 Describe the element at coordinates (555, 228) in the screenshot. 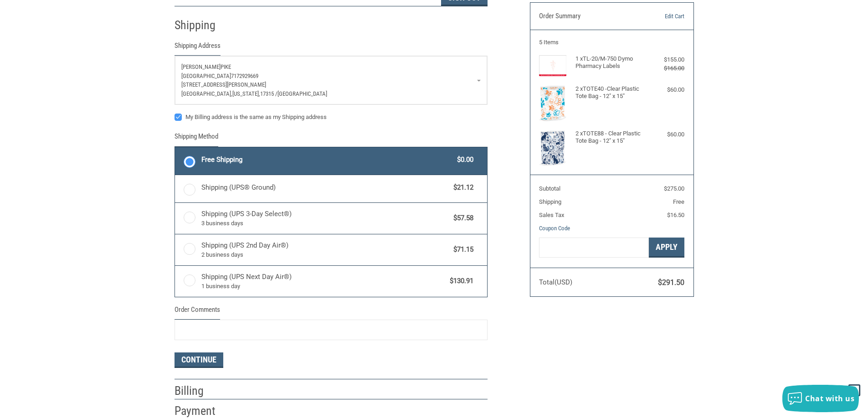

I see `a: Coupon Code` at that location.